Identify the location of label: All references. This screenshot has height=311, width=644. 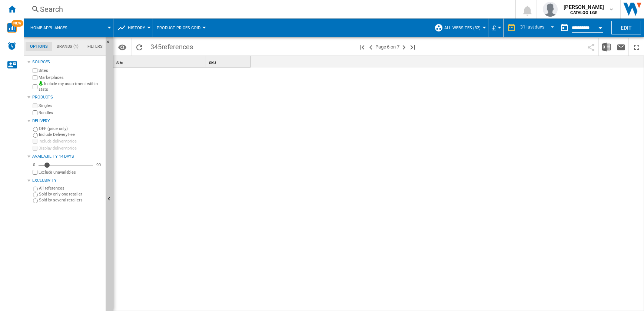
(71, 188).